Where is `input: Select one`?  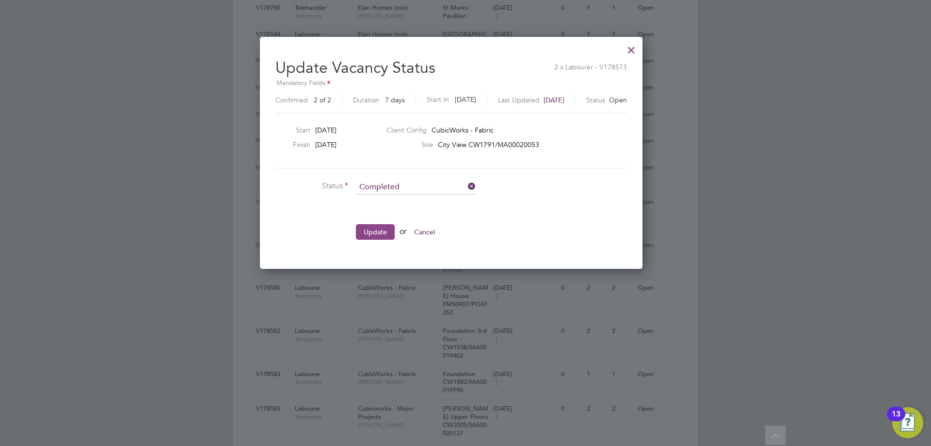 input: Select one is located at coordinates (416, 187).